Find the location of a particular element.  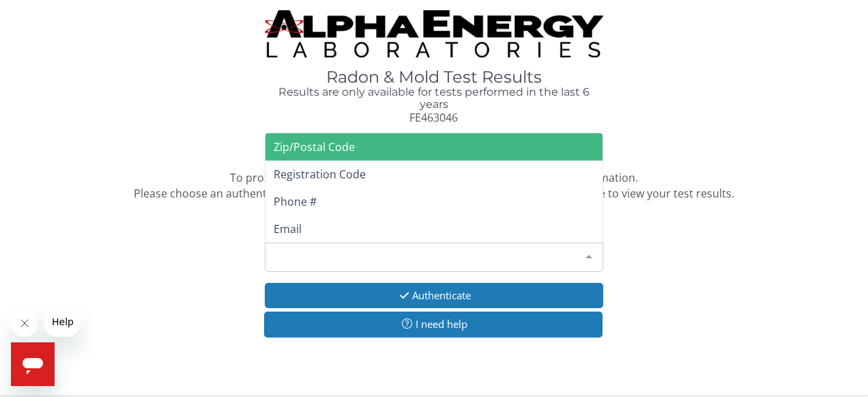

img: TightCrop.jpg is located at coordinates (434, 33).